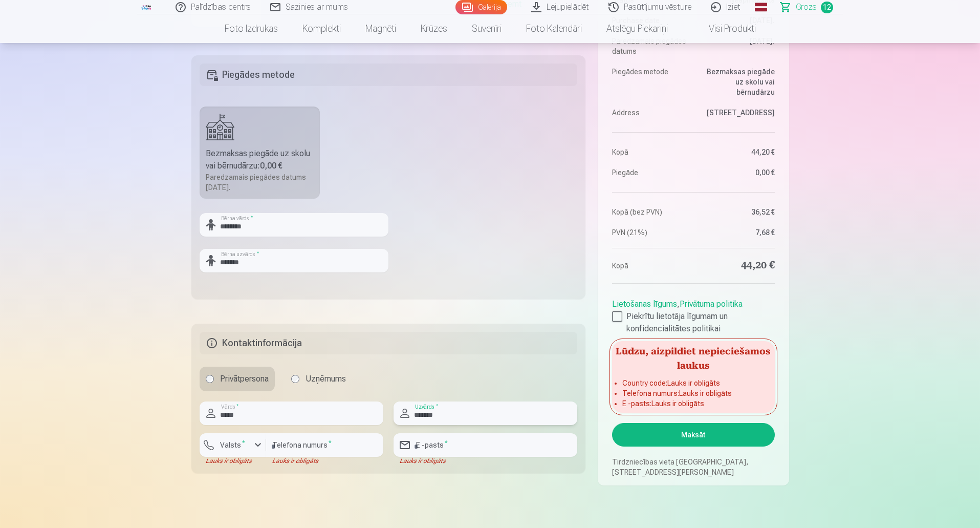  I want to click on a: Magnēti, so click(381, 29).